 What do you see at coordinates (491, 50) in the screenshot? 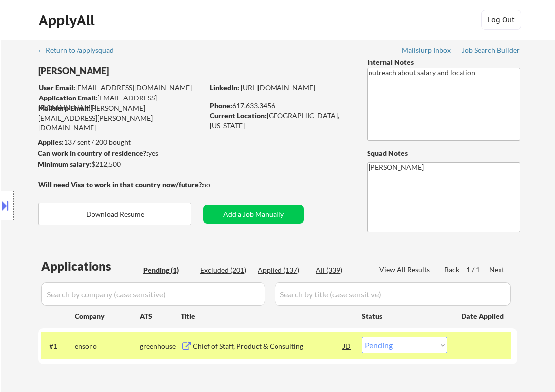
I see `div: Job Search Builder` at bounding box center [491, 50].